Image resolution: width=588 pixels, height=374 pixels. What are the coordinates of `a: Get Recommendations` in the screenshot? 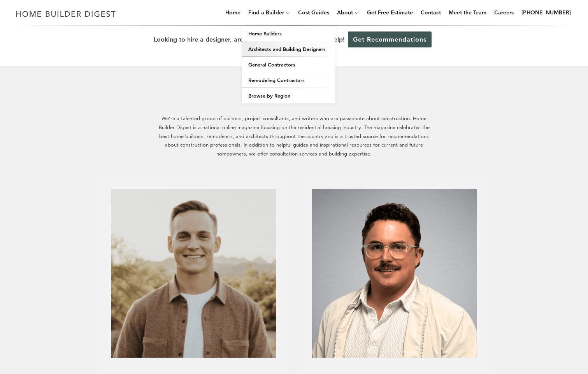 It's located at (390, 39).